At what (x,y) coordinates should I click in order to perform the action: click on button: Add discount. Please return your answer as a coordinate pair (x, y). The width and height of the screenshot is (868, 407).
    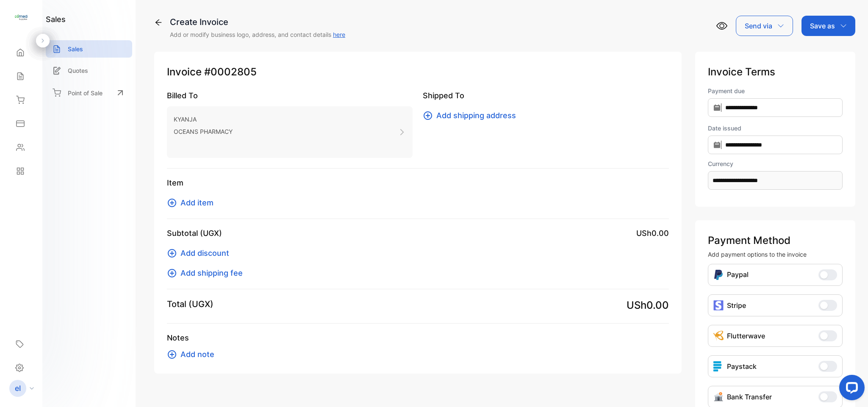
    Looking at the image, I should click on (201, 253).